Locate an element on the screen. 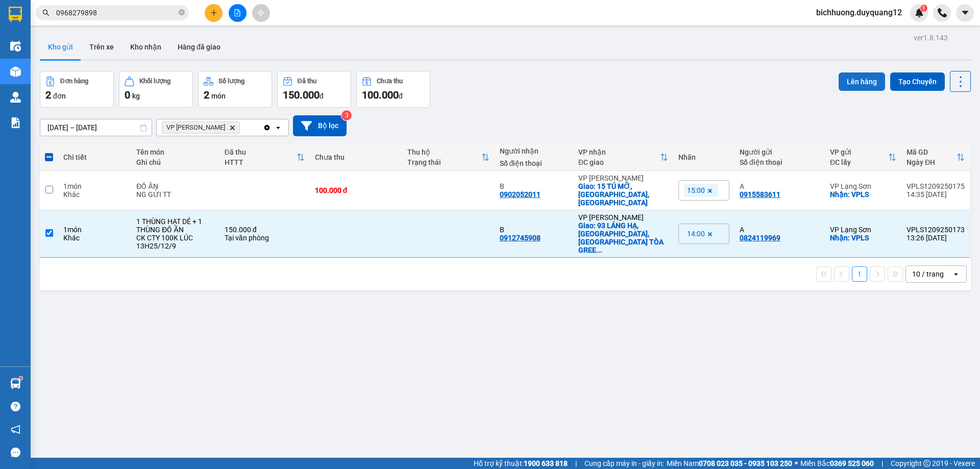 The image size is (980, 469). div: 0902052011 is located at coordinates (519, 195).